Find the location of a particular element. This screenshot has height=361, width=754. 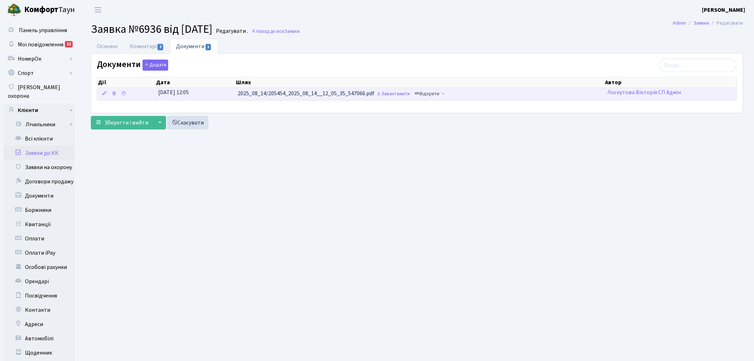

input: Пошук... is located at coordinates (698, 65).